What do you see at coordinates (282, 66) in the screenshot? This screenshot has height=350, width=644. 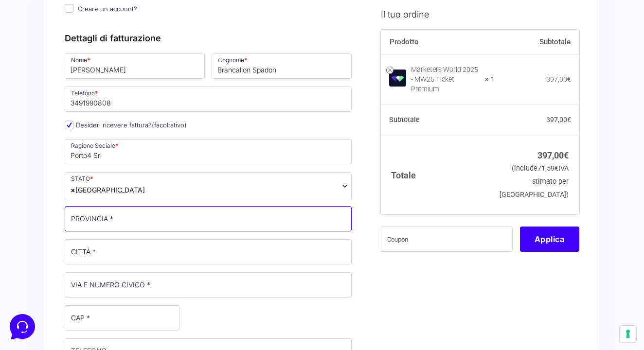 I see `input: Cognome *` at bounding box center [282, 66].